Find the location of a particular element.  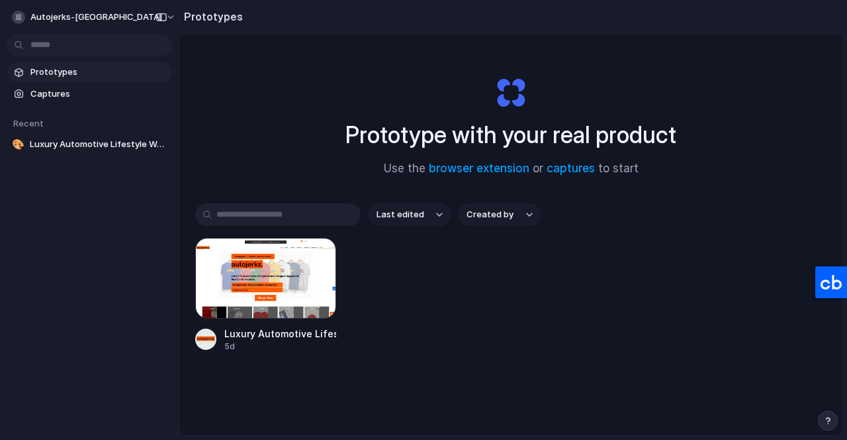

span: Captures is located at coordinates (99, 94).